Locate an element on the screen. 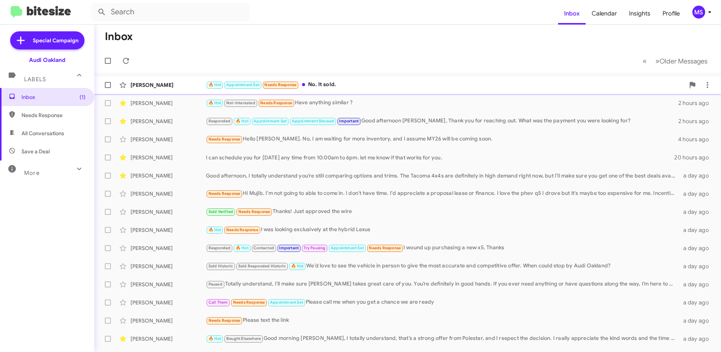  div: Thanks! Just approved the wire is located at coordinates (442, 211).